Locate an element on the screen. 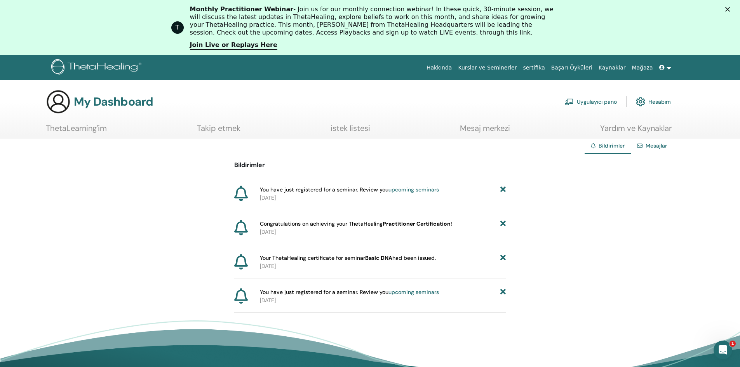 The image size is (740, 367). a: Hesabım is located at coordinates (653, 102).